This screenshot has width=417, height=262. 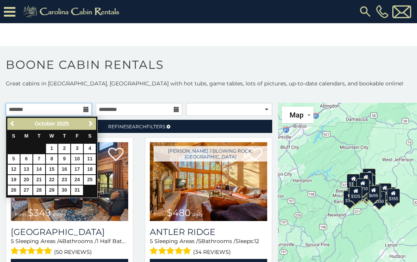 What do you see at coordinates (359, 192) in the screenshot?
I see `div: $395` at bounding box center [359, 192].